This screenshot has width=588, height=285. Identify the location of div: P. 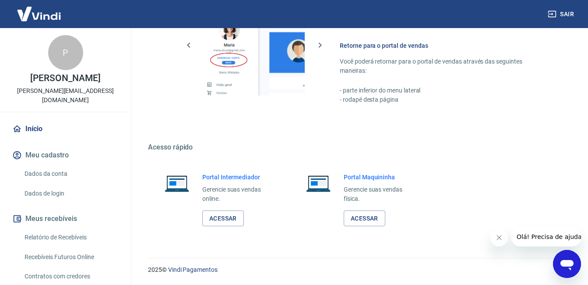
(66, 53).